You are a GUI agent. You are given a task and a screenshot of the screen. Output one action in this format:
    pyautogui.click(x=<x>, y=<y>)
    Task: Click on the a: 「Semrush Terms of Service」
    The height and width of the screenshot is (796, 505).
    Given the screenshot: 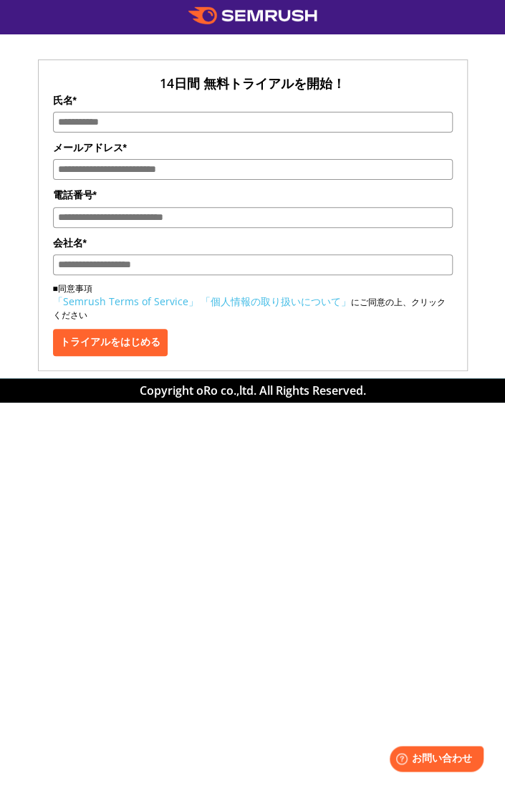 What is the action you would take?
    pyautogui.click(x=125, y=301)
    